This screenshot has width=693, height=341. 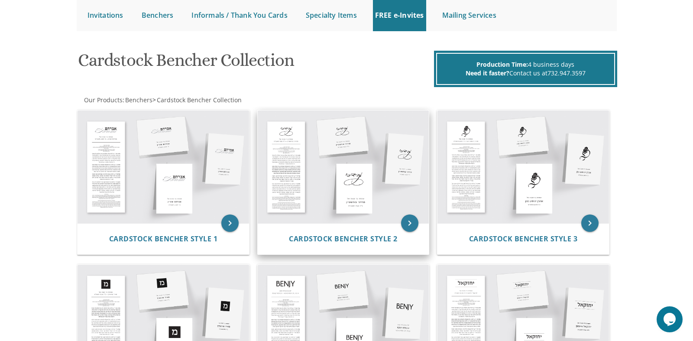 What do you see at coordinates (199, 100) in the screenshot?
I see `a: Cardstock Bencher Collection` at bounding box center [199, 100].